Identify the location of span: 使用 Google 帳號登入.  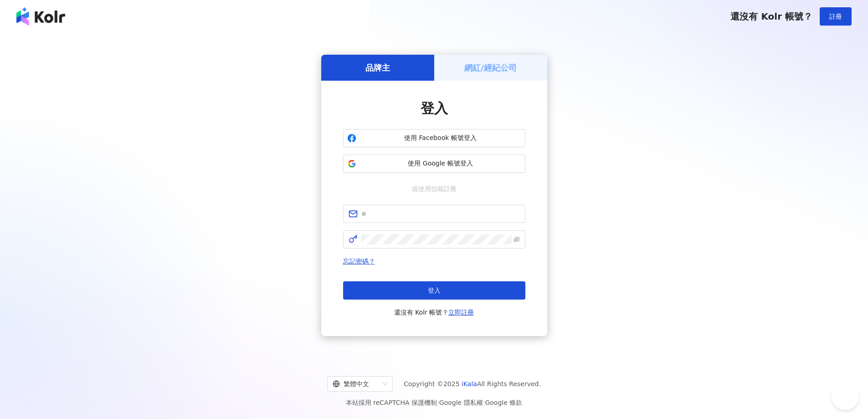
(441, 163).